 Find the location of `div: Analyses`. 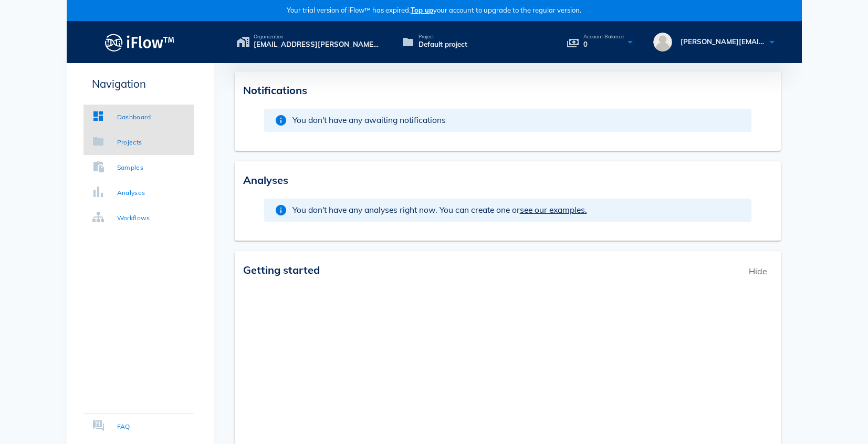

div: Analyses is located at coordinates (131, 193).